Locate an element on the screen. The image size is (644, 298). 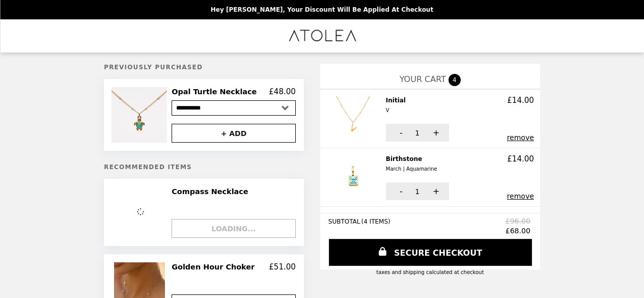
h2: Golden Hour Choker is located at coordinates (215, 267).